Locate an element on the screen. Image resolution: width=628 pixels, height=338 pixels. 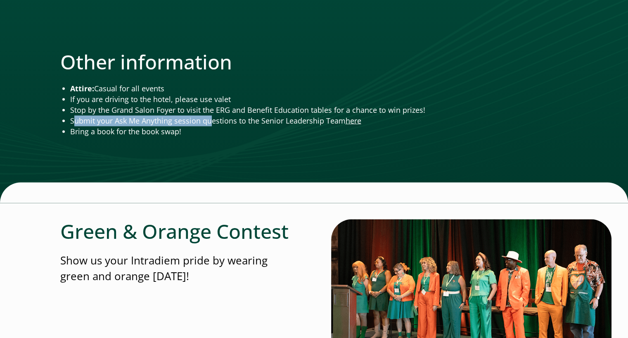
li: If you are driving to the hotel, please use valet is located at coordinates (319, 99).